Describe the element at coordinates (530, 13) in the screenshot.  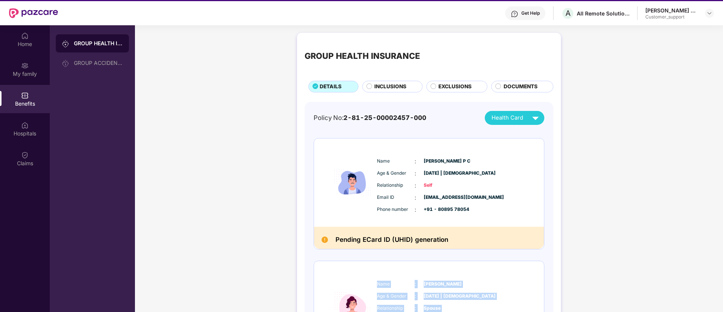
I see `div: Get Help` at that location.